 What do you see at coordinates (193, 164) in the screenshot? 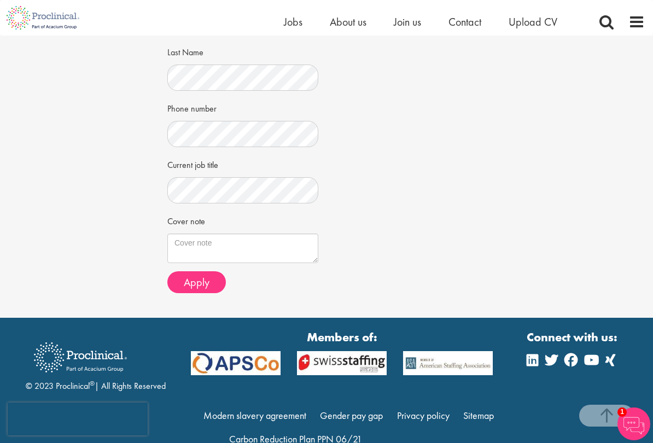
I see `label: Current job title` at bounding box center [193, 164].